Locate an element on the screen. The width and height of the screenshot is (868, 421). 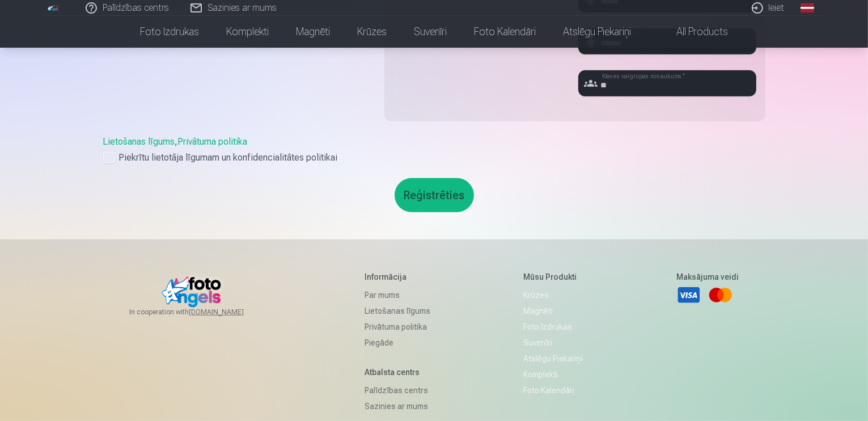
a: All products is located at coordinates (693, 32).